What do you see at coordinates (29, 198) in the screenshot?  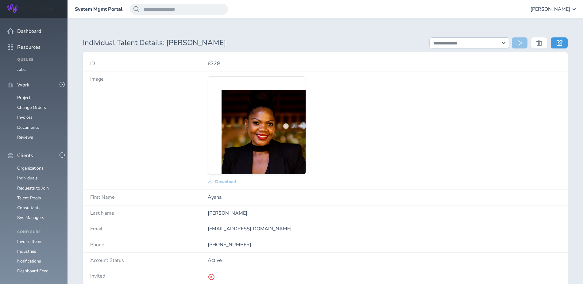 I see `a: Talent Pools` at bounding box center [29, 198].